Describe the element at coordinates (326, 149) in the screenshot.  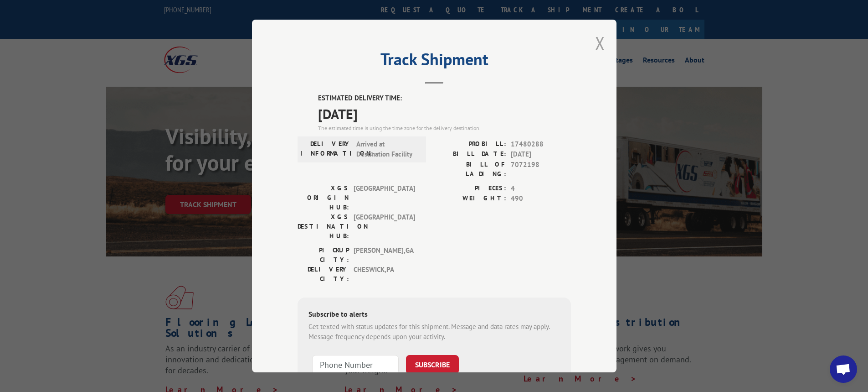
I see `label: DELIVERY INFORMATION:` at that location.